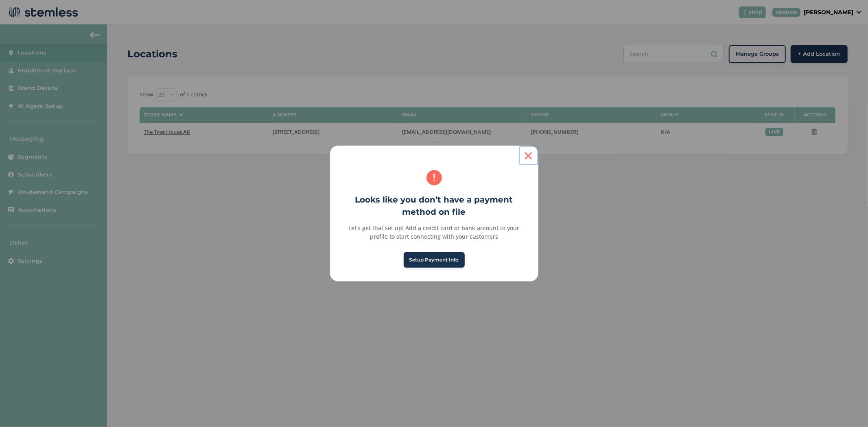 The width and height of the screenshot is (868, 427). I want to click on div: Let’s get that set up! Add a credit card or bank account to your profile to start connecting with..., so click(434, 233).